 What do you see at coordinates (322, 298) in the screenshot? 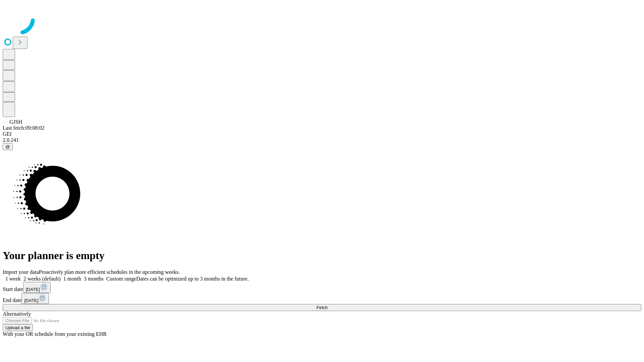
I see `div: End date` at bounding box center [322, 298].